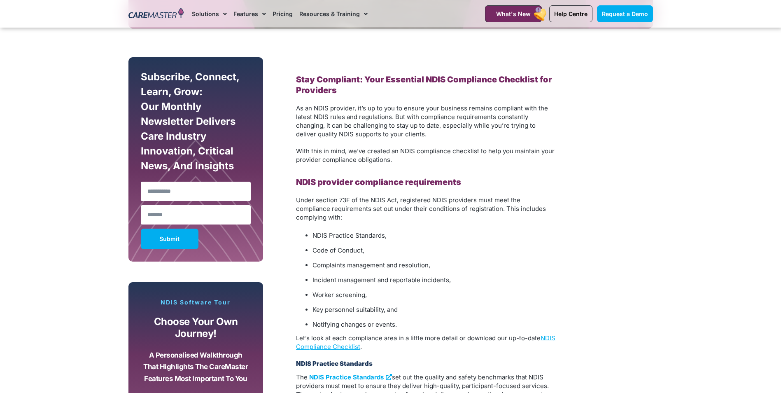  What do you see at coordinates (349, 377) in the screenshot?
I see `a: NDIS Practice Standards` at bounding box center [349, 377].